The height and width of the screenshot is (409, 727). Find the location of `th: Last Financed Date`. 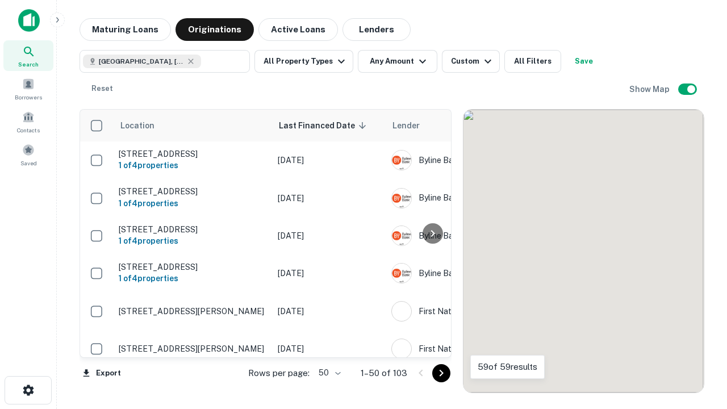

th: Last Financed Date is located at coordinates (329, 126).